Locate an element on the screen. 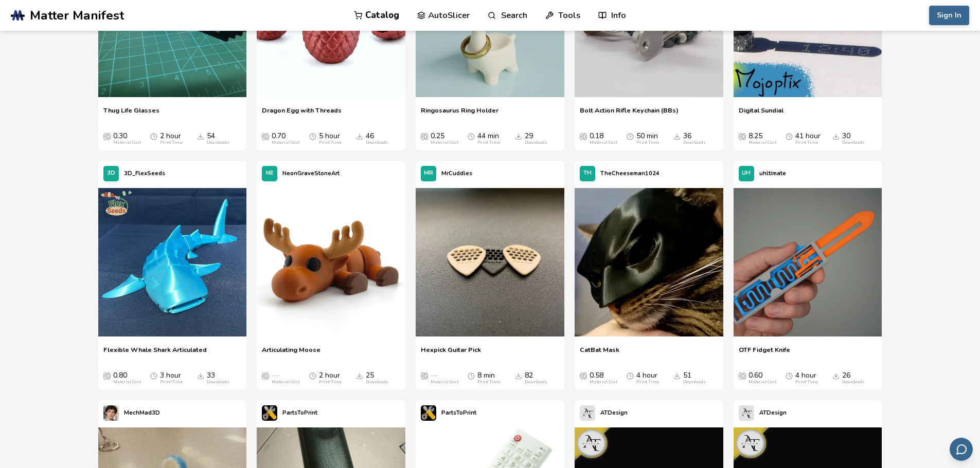 This screenshot has width=980, height=468. div: 51 is located at coordinates (695, 378).